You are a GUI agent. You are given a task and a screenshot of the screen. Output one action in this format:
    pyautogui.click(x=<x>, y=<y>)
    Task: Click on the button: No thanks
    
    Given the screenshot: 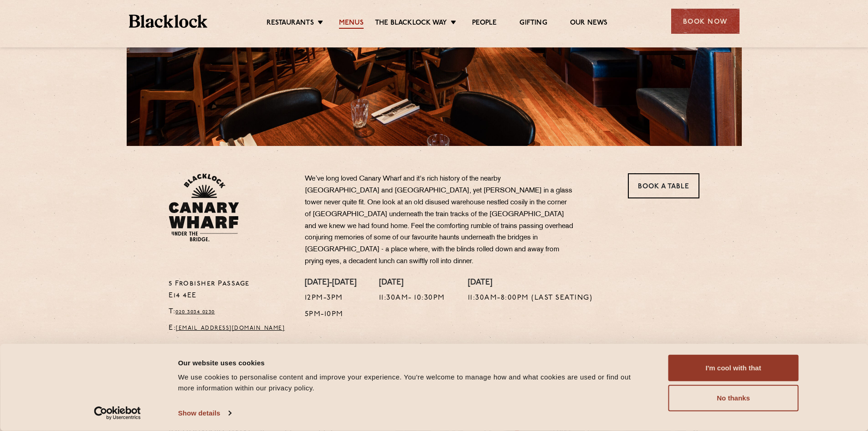 What is the action you would take?
    pyautogui.click(x=734, y=398)
    